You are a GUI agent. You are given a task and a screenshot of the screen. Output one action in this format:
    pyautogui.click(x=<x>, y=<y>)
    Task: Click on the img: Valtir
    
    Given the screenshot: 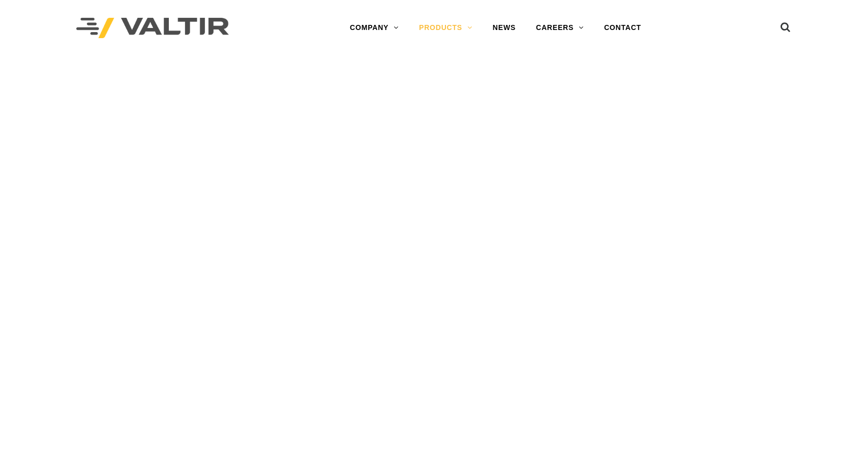 What is the action you would take?
    pyautogui.click(x=153, y=28)
    